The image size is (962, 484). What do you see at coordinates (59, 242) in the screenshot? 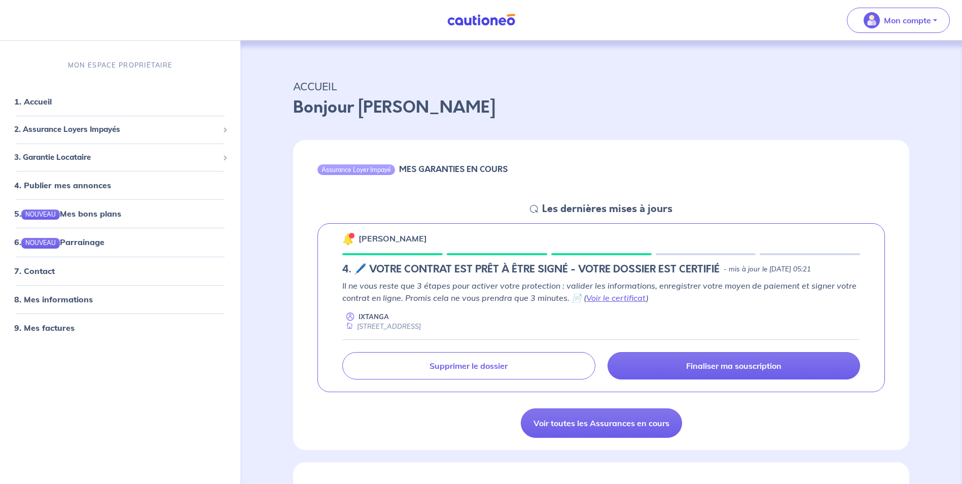
I see `a: 6.NOUVEAUParrainage` at bounding box center [59, 242].